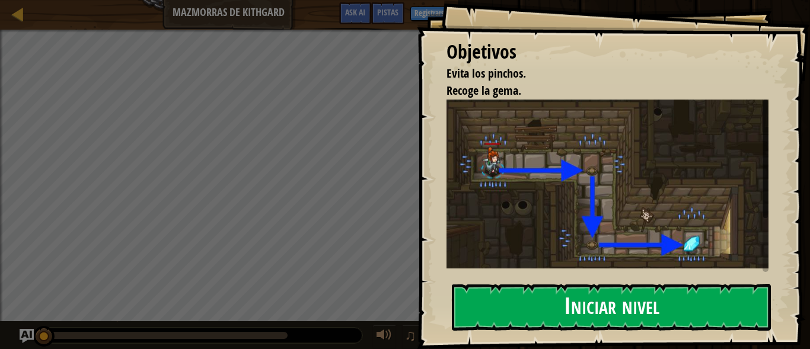 This screenshot has width=810, height=349. Describe the element at coordinates (612, 184) in the screenshot. I see `img: Mazmorras de Kithgard` at that location.